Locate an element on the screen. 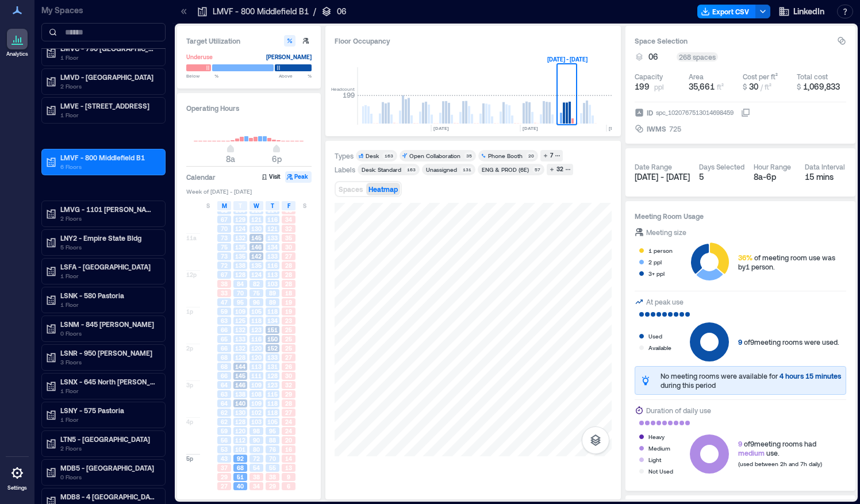  span: 66 is located at coordinates (224, 330).